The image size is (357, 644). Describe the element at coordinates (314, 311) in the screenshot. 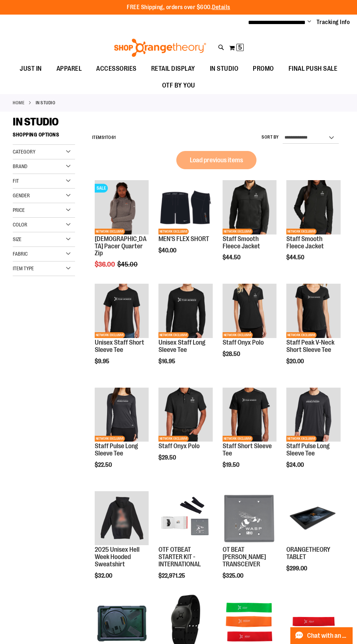

I see `img: Product image for Peak V-Neck Short Sleeve Tee` at that location.